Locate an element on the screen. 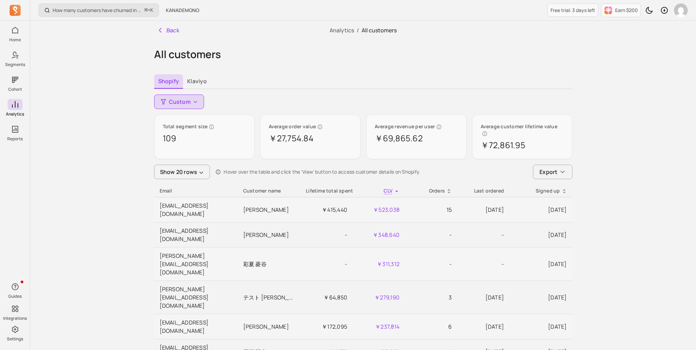 This screenshot has width=696, height=350. button: KANADEMONO is located at coordinates (182, 10).